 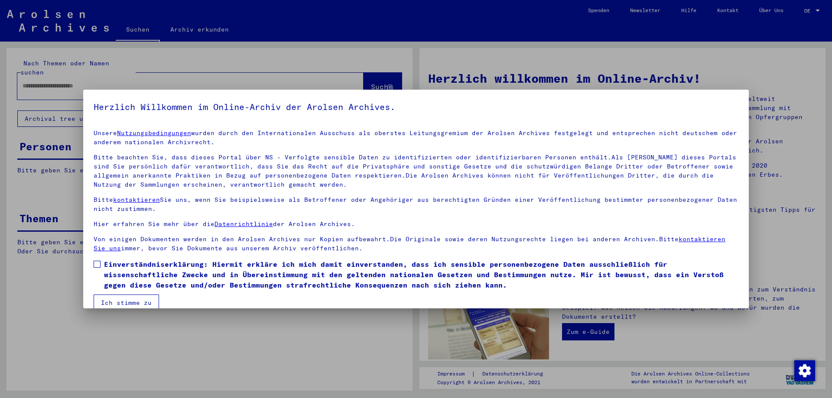 What do you see at coordinates (416, 107) in the screenshot?
I see `h5: Herzlich Willkommen im Online-Archiv der Arolsen Archives.` at bounding box center [416, 107].